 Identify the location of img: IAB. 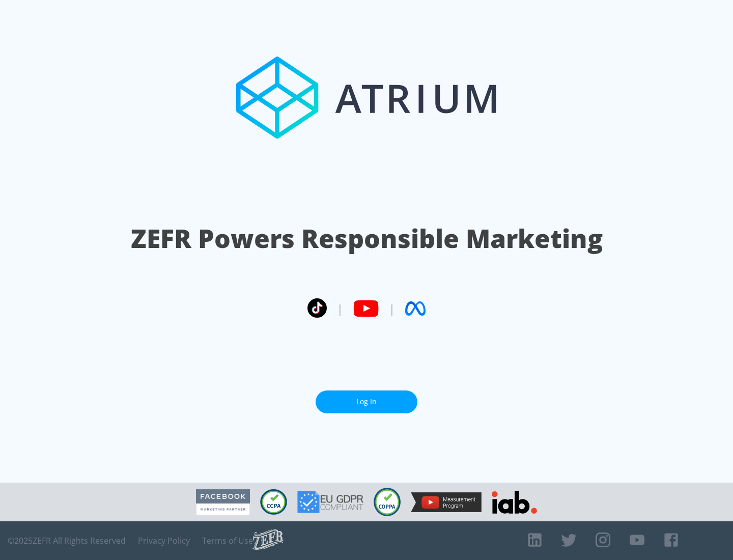
(514, 502).